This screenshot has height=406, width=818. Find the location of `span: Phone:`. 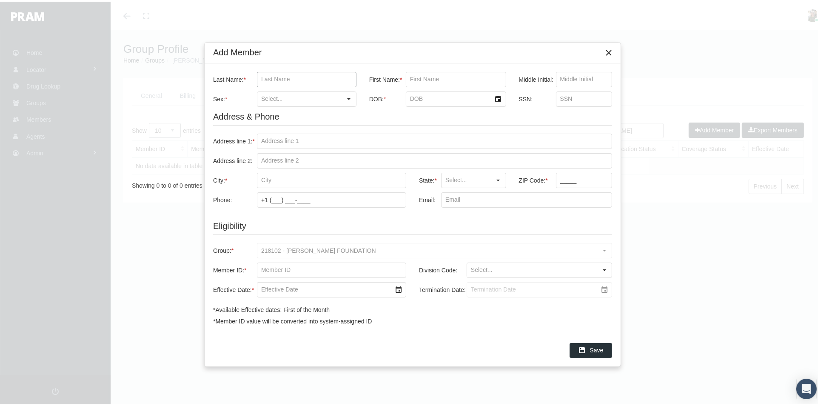

span: Phone: is located at coordinates (222, 198).